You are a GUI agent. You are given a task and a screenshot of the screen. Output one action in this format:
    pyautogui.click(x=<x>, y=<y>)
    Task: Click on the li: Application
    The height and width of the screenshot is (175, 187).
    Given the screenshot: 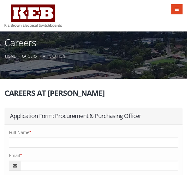 What is the action you would take?
    pyautogui.click(x=52, y=56)
    